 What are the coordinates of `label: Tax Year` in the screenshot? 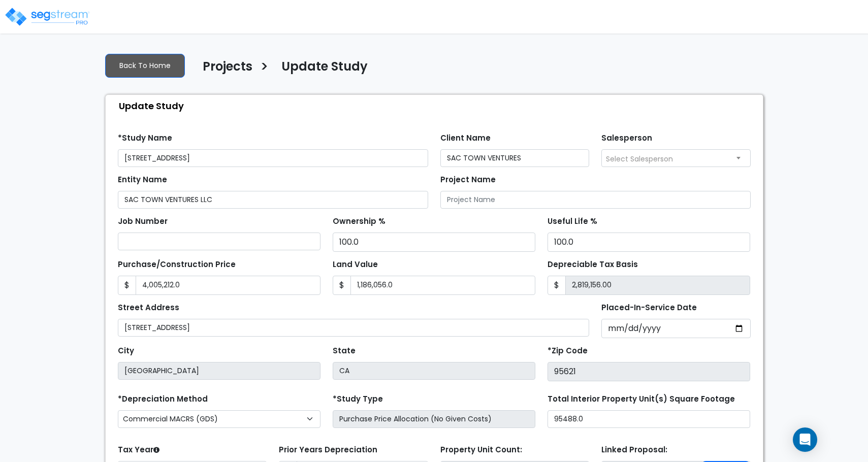 It's located at (138, 450).